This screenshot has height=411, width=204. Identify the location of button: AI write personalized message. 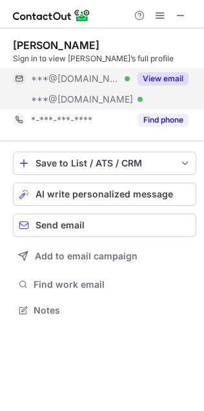
(105, 194).